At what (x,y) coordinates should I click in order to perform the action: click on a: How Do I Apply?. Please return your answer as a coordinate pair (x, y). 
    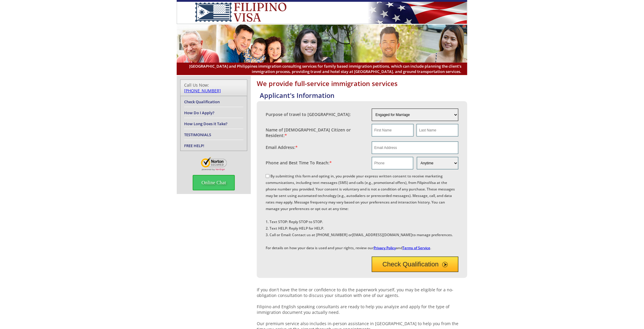
    Looking at the image, I should click on (199, 113).